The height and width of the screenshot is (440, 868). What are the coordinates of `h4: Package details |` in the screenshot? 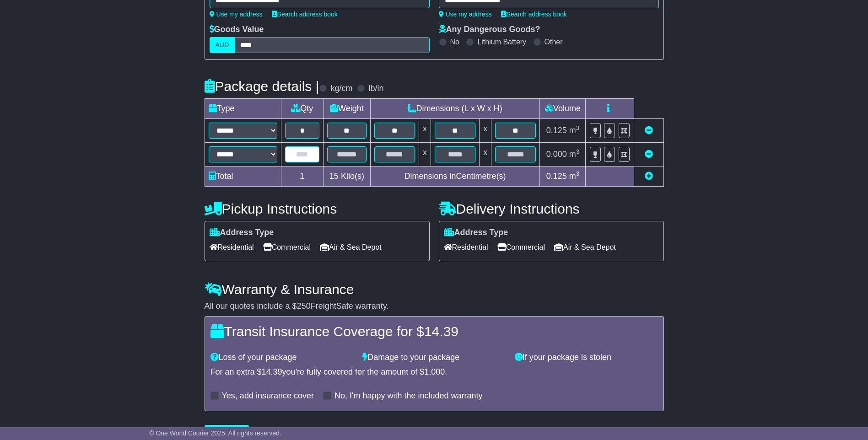 It's located at (262, 86).